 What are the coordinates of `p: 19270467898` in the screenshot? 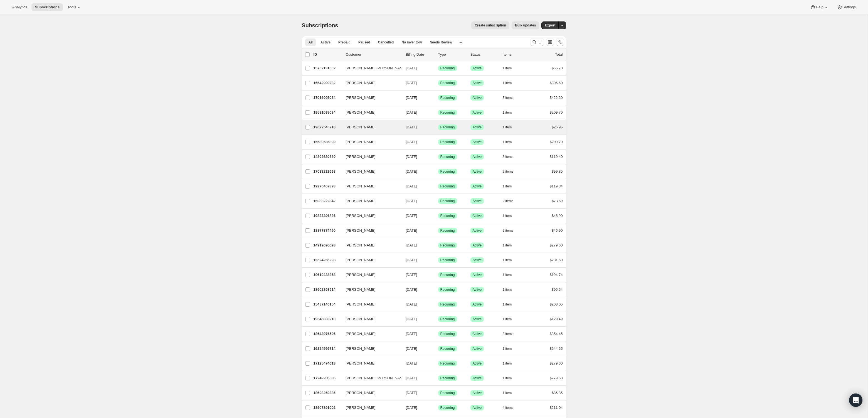 It's located at (328, 186).